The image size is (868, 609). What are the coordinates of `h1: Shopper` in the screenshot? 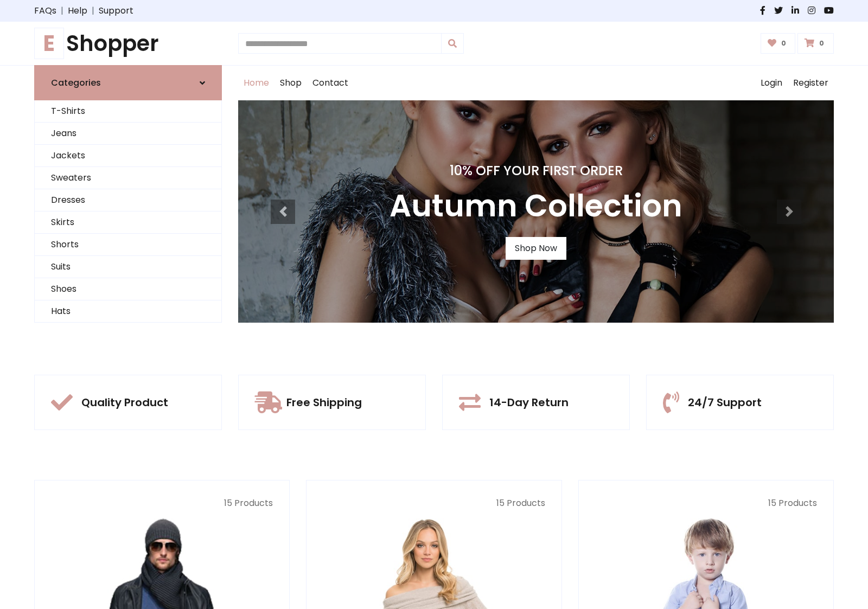 It's located at (128, 43).